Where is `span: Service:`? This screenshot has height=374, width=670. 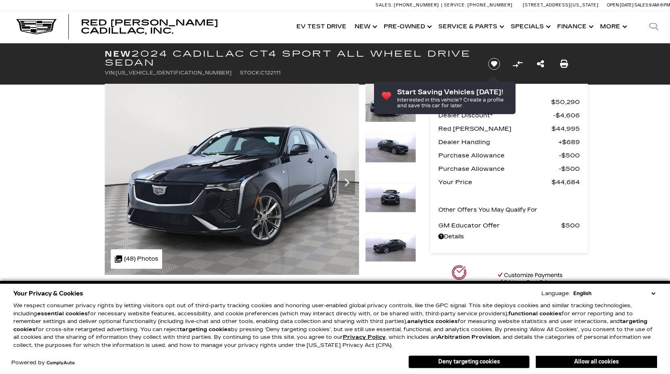 span: Service: is located at coordinates (455, 5).